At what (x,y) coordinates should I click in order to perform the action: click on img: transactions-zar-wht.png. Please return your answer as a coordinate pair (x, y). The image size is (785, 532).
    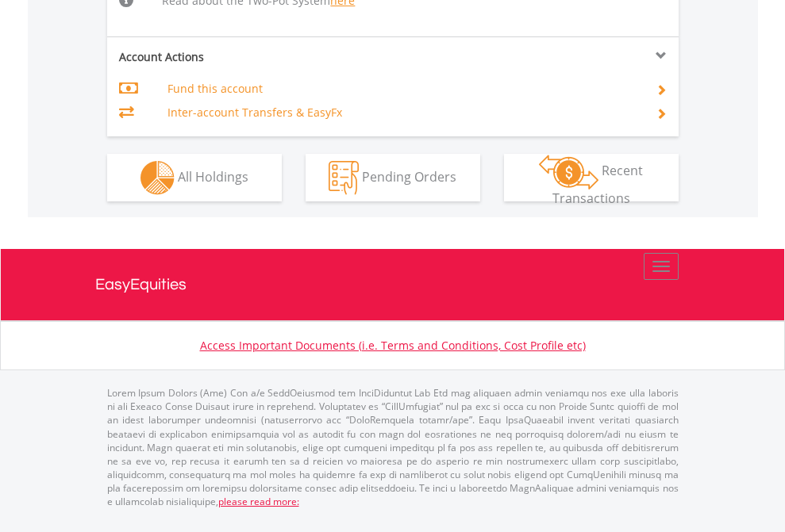
    Looking at the image, I should click on (568, 172).